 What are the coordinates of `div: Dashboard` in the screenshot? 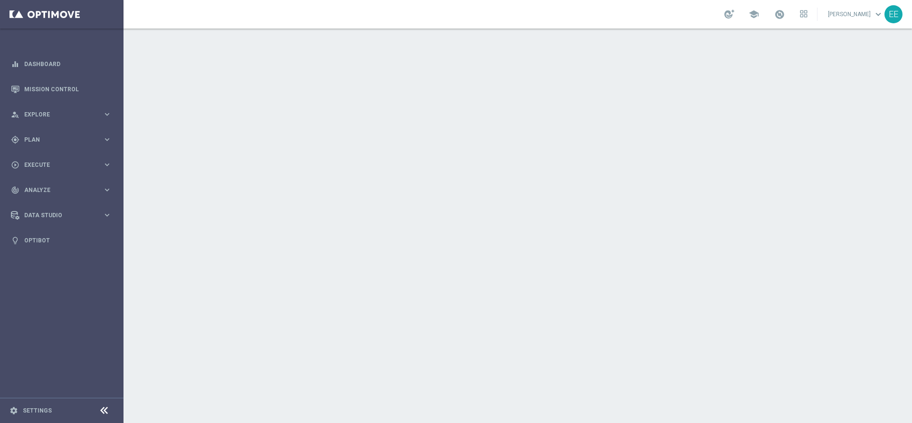 It's located at (61, 64).